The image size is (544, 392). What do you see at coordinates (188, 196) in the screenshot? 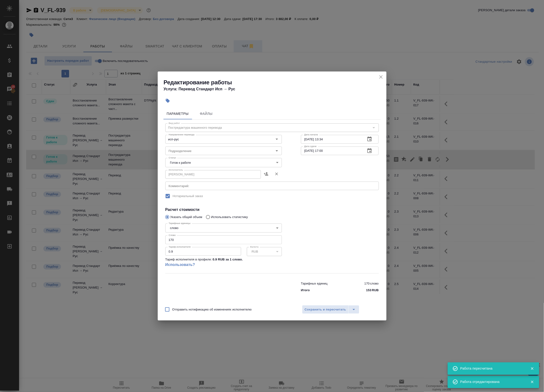
I see `span: Нотариальный заказ` at bounding box center [188, 196].